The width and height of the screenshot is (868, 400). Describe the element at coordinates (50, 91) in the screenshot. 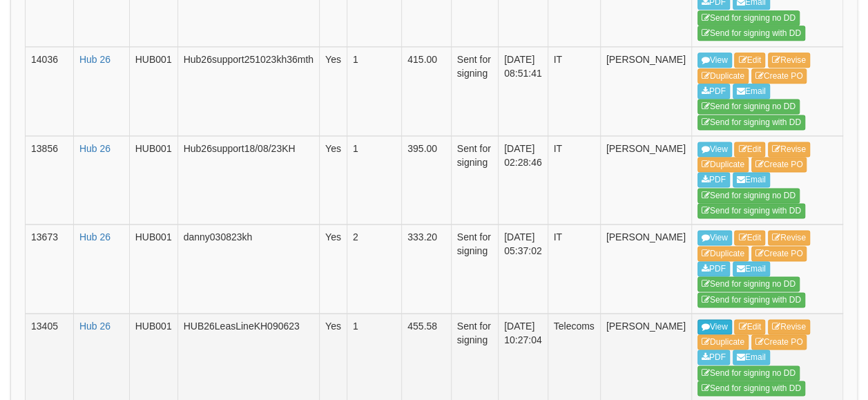

I see `td: 14036` at that location.